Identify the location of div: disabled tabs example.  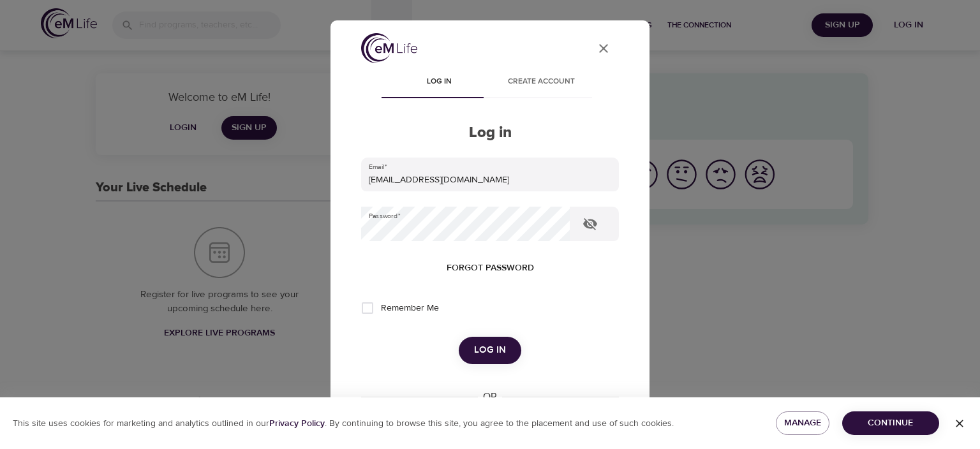
(490, 82).